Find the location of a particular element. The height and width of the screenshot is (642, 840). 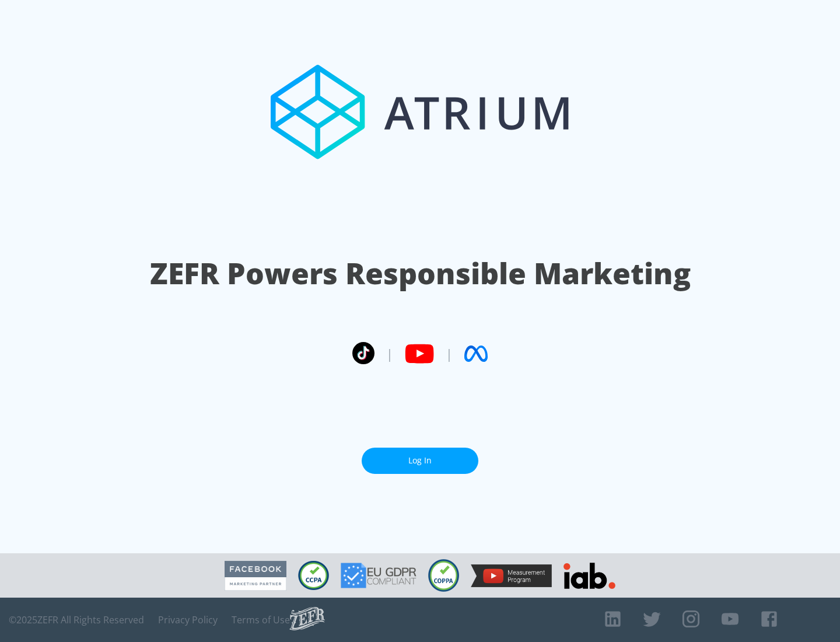

img: Facebook Marketing Partner is located at coordinates (256, 575).